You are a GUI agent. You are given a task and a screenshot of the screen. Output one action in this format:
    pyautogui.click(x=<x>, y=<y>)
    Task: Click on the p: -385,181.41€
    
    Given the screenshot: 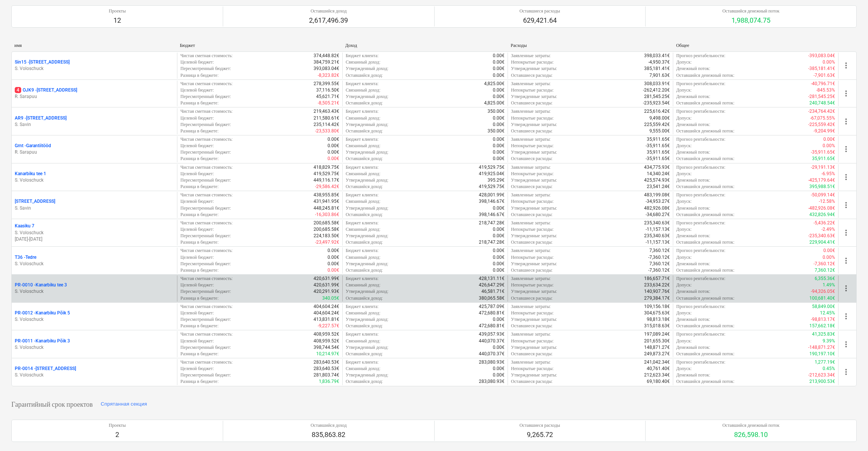 What is the action you would take?
    pyautogui.click(x=822, y=68)
    